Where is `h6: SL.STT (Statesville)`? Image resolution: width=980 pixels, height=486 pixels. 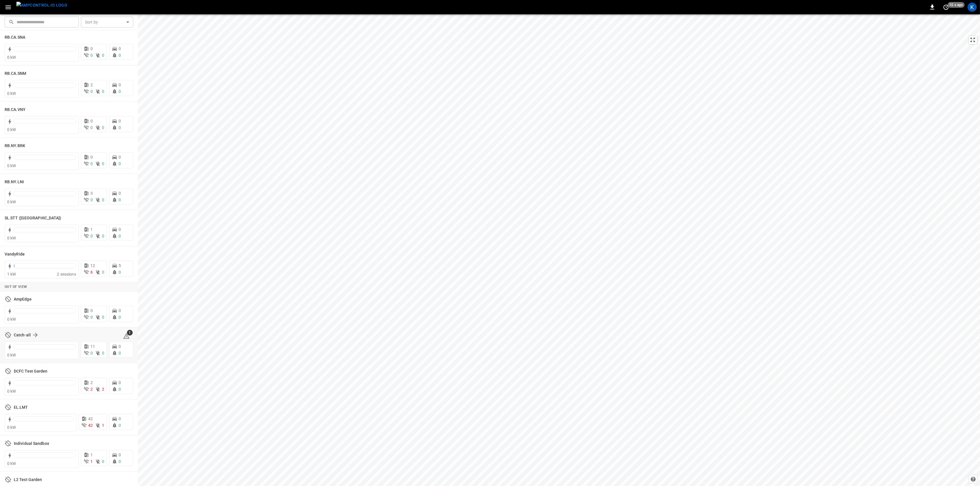 h6: SL.STT (Statesville) is located at coordinates (33, 218).